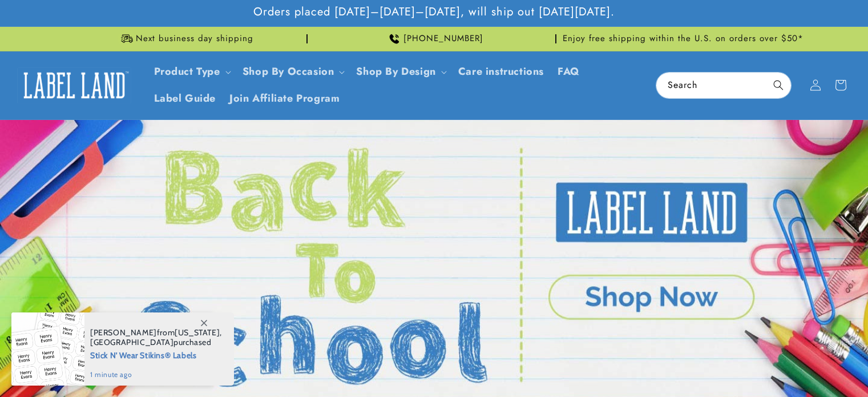 The width and height of the screenshot is (868, 397). What do you see at coordinates (400, 72) in the screenshot?
I see `summary: Shop By Design` at bounding box center [400, 72].